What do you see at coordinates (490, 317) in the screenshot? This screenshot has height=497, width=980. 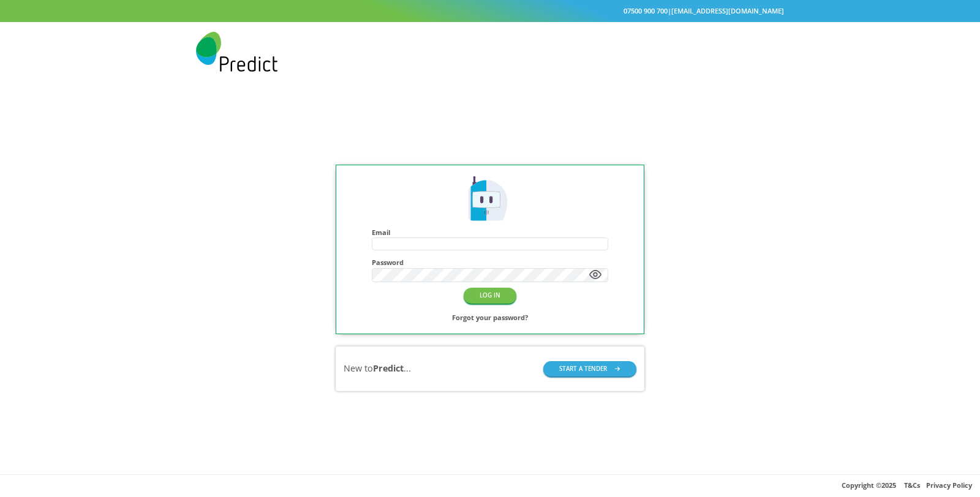 I see `h2: Forgot your password?` at bounding box center [490, 317].